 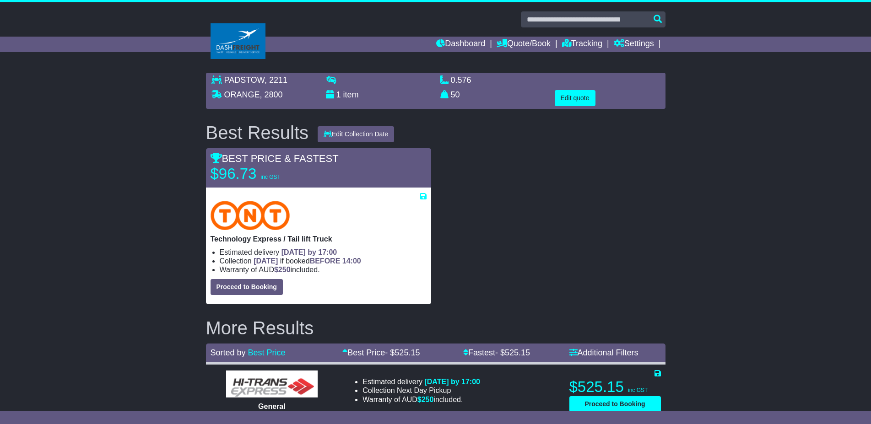 I want to click on a: Additional Filters, so click(x=603, y=353).